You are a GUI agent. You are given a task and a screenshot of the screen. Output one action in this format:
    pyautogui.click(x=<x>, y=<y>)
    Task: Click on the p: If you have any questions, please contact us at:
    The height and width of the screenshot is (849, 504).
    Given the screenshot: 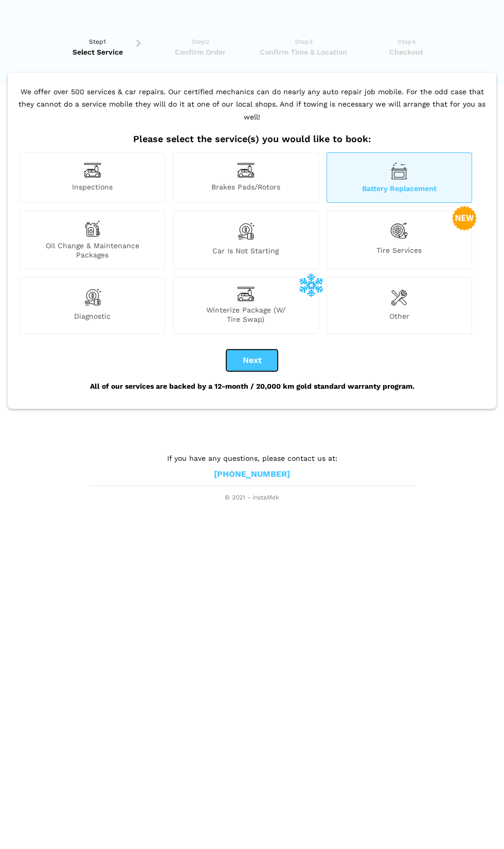 What is the action you would take?
    pyautogui.click(x=252, y=458)
    